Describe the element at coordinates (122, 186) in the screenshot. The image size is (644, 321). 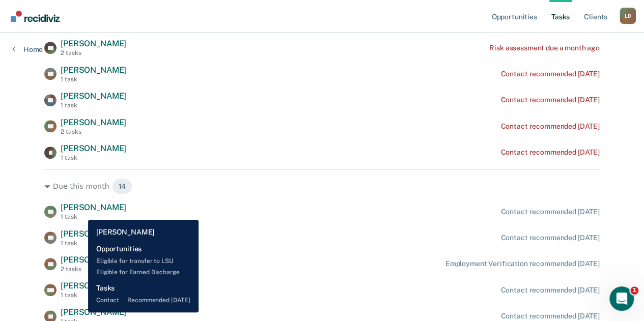
I see `span: 14` at that location.